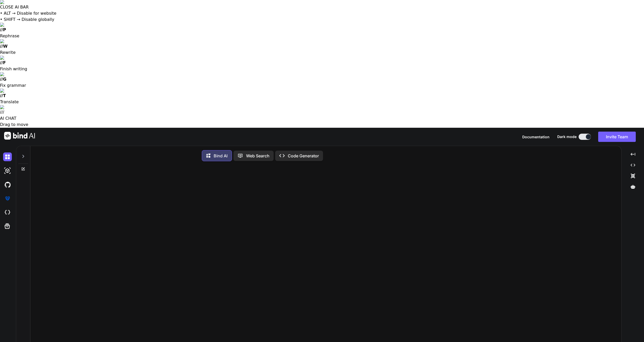  Describe the element at coordinates (7, 171) in the screenshot. I see `img: darkAi-studio` at that location.